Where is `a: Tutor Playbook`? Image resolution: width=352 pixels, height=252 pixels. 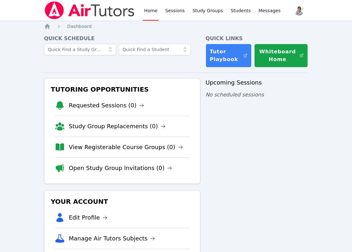 a: Tutor Playbook is located at coordinates (229, 56).